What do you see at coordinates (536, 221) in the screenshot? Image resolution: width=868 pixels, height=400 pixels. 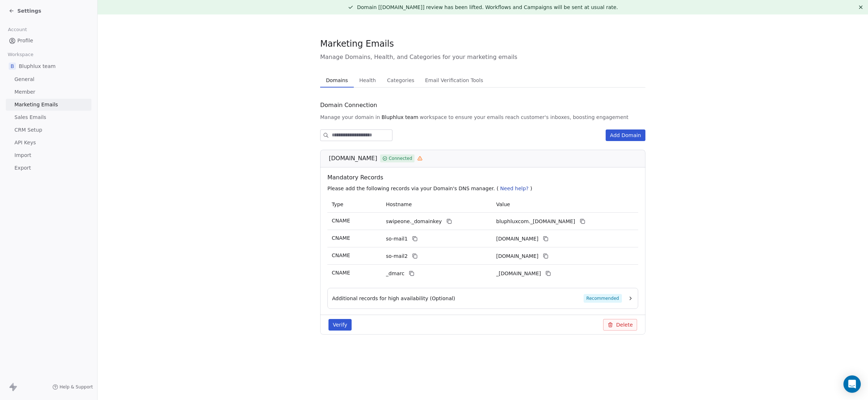 I see `span: bluphluxcom._domainkey.swipeone.email` at bounding box center [536, 221].